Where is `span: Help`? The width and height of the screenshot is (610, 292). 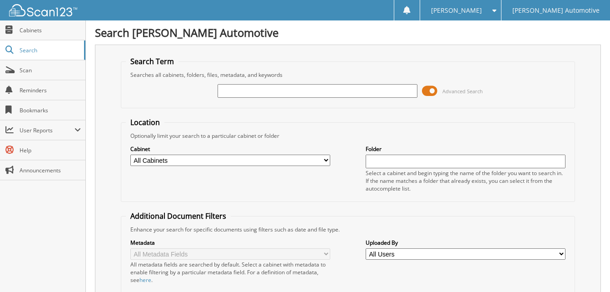 span: Help is located at coordinates (50, 150).